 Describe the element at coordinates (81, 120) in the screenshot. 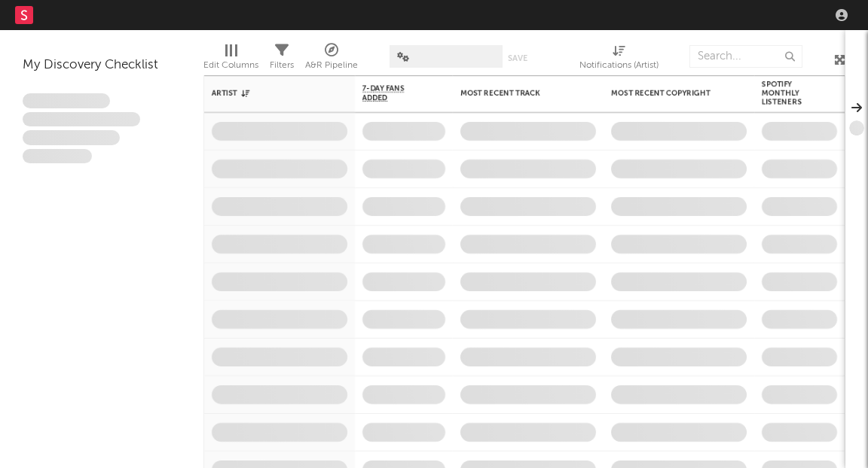

I see `span: Integer aliquet in purus et` at that location.